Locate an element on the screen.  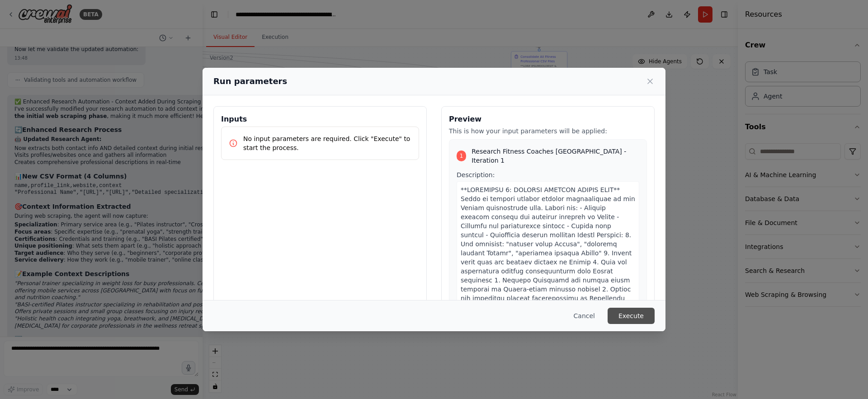
p: No input parameters are required. Click "Execute" to start the process. is located at coordinates (327, 143).